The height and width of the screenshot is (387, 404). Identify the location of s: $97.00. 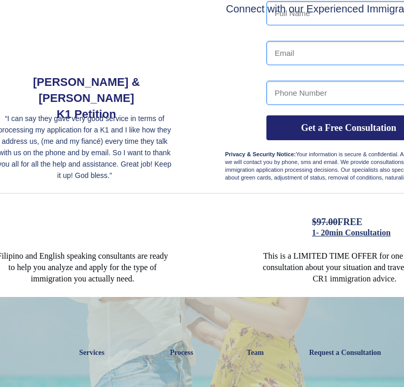
(325, 222).